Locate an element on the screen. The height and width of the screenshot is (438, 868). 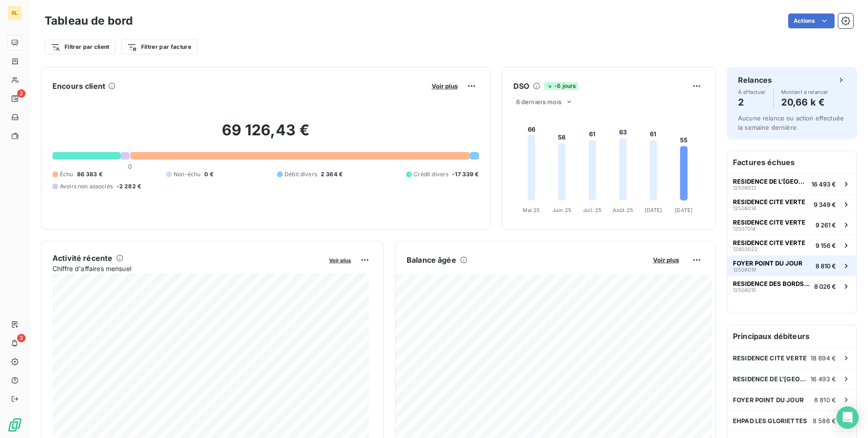
span: 18 694 € is located at coordinates (823, 357).